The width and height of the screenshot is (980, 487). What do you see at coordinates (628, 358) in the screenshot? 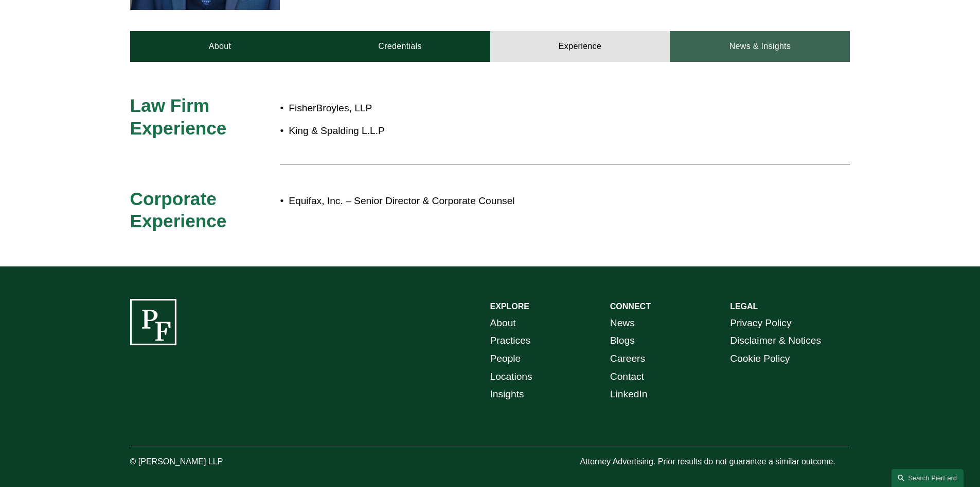
I see `a: Careers` at bounding box center [628, 358].